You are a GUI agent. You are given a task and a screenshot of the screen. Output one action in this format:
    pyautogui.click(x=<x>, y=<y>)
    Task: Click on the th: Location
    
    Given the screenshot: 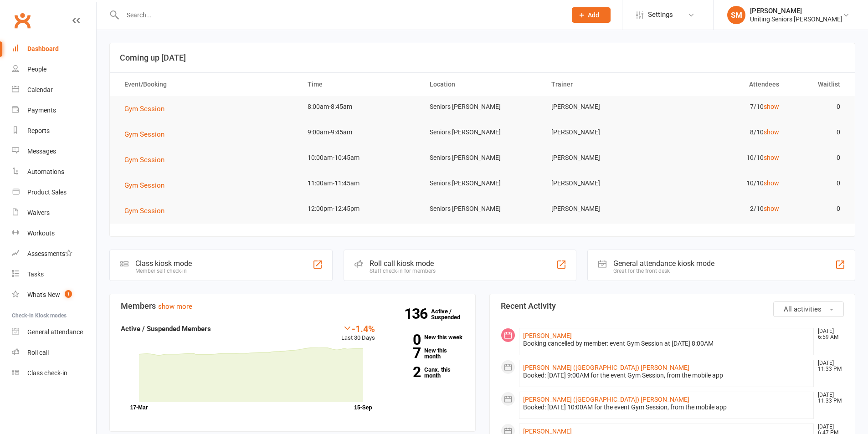 What is the action you would take?
    pyautogui.click(x=482, y=84)
    